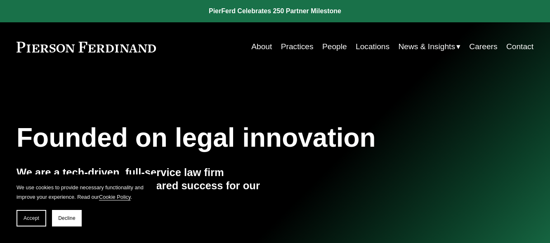 The height and width of the screenshot is (243, 550). Describe the element at coordinates (483, 47) in the screenshot. I see `a: Careers` at that location.